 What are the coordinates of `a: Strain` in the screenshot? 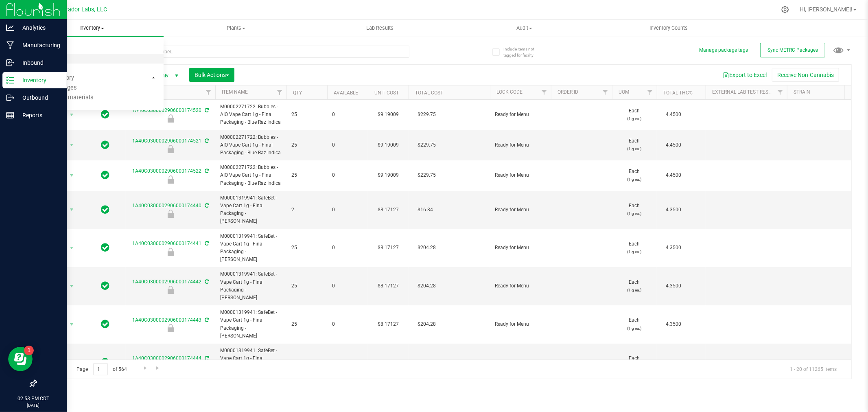 It's located at (802, 92).